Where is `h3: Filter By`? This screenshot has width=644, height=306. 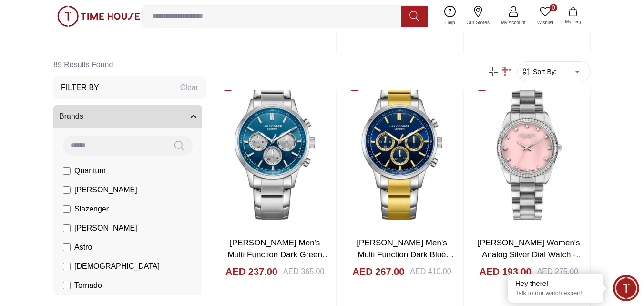 h3: Filter By is located at coordinates (80, 88).